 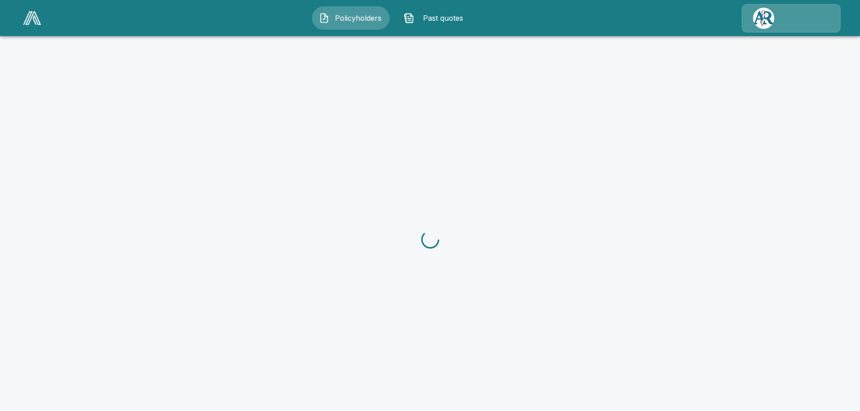 What do you see at coordinates (443, 18) in the screenshot?
I see `span: Past quotes` at bounding box center [443, 18].